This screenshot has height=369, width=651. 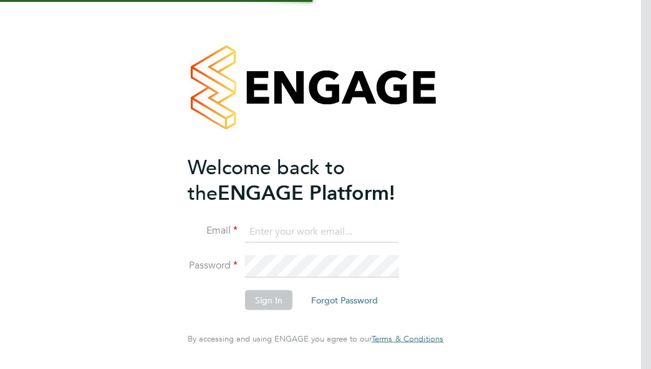 I want to click on a: Terms & Conditions, so click(x=407, y=339).